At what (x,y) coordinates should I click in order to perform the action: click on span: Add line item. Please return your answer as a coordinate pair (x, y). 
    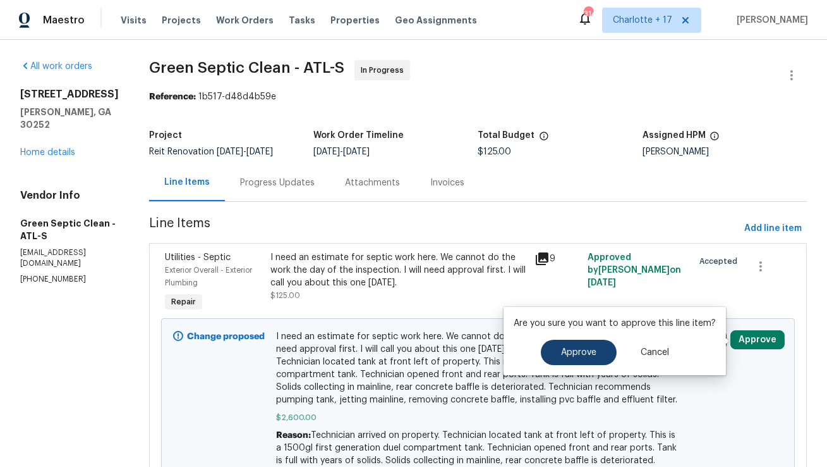
    Looking at the image, I should click on (773, 228).